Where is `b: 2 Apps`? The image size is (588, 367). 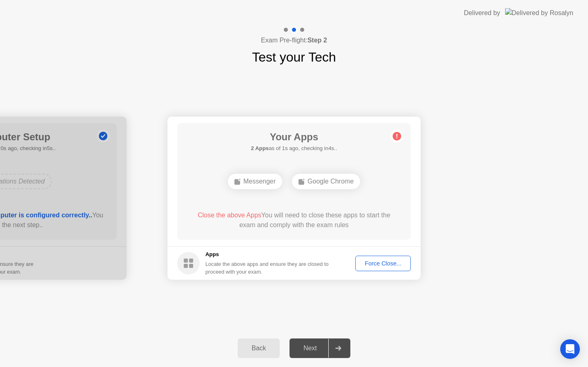 b: 2 Apps is located at coordinates (260, 148).